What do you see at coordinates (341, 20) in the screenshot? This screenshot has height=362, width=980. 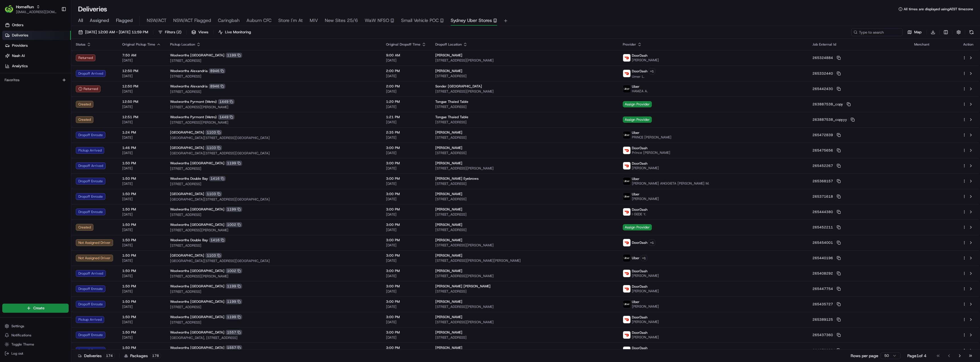 I see `span: New Sites 25/6` at bounding box center [341, 20].